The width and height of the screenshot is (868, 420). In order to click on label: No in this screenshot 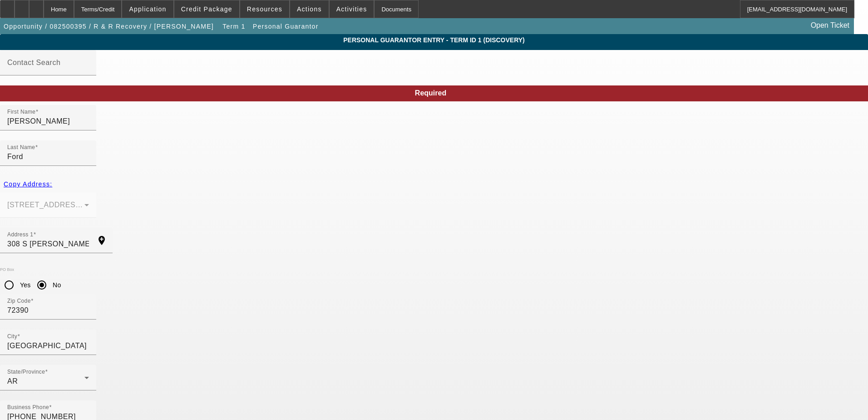, I will do `click(56, 285)`.